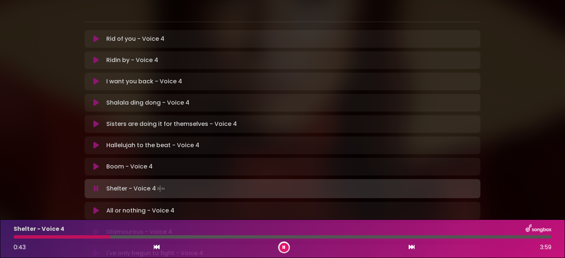 The image size is (565, 258). Describe the element at coordinates (538, 229) in the screenshot. I see `img: songbox-logo-white.png` at that location.